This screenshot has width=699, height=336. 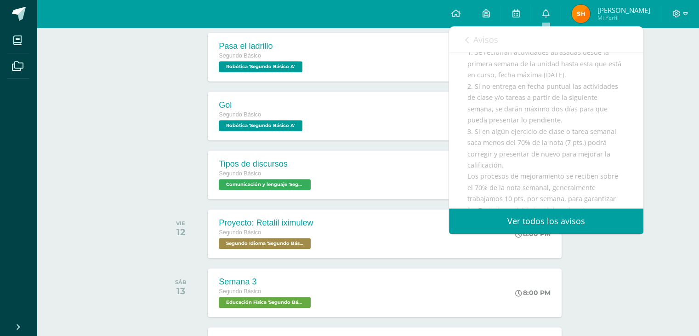 What do you see at coordinates (266, 223) in the screenshot?
I see `div: Proyecto: Retalil iximulew` at bounding box center [266, 223].